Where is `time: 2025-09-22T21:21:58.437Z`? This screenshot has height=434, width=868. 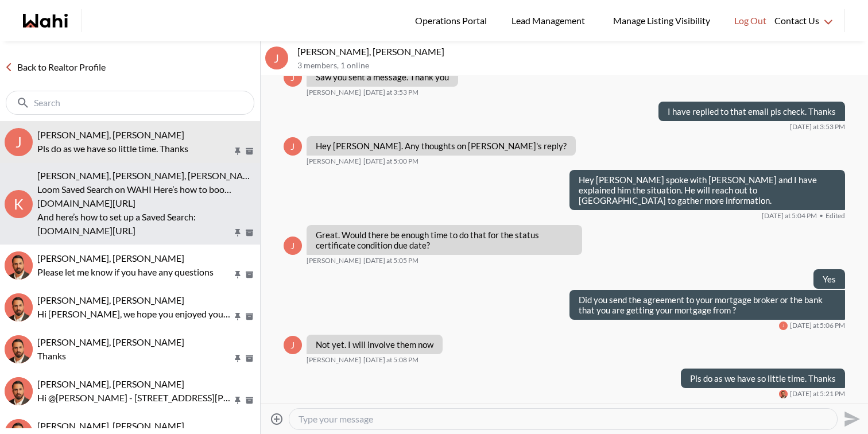
time: 2025-09-22T21:21:58.437Z is located at coordinates (818, 393).